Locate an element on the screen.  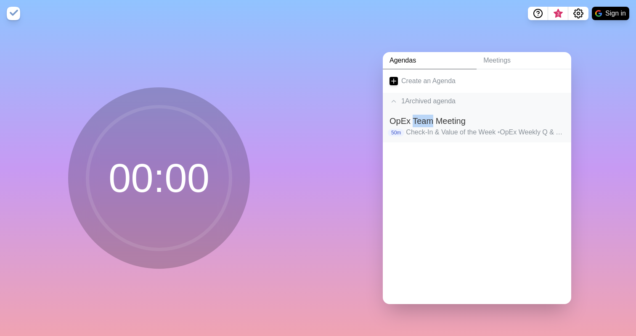
a: Create an Agenda is located at coordinates (477, 81).